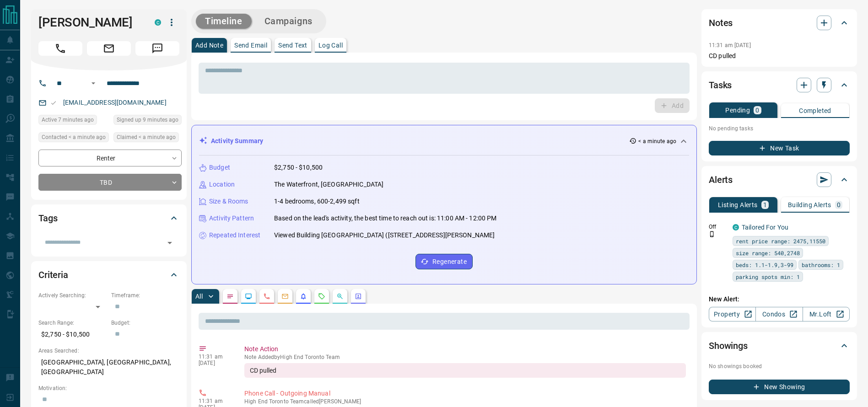 The height and width of the screenshot is (407, 868). Describe the element at coordinates (248, 297) in the screenshot. I see `svg: Lead Browsing Activity` at that location.